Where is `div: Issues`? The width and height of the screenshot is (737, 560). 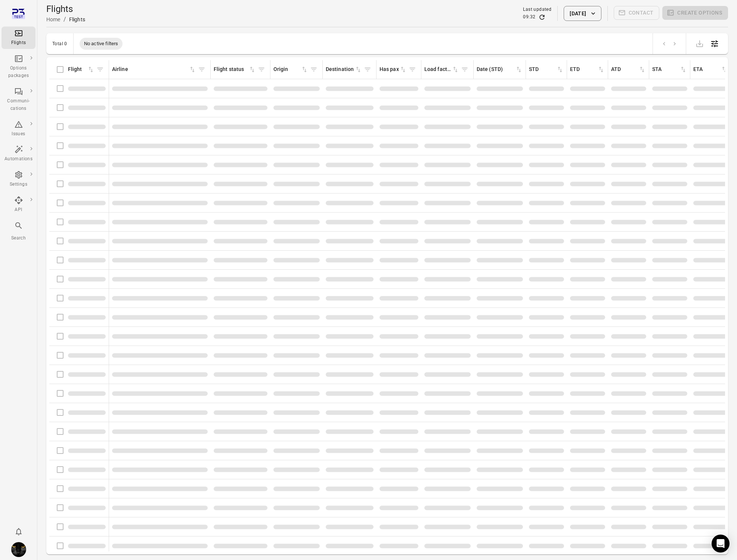 div: Issues is located at coordinates (19, 134).